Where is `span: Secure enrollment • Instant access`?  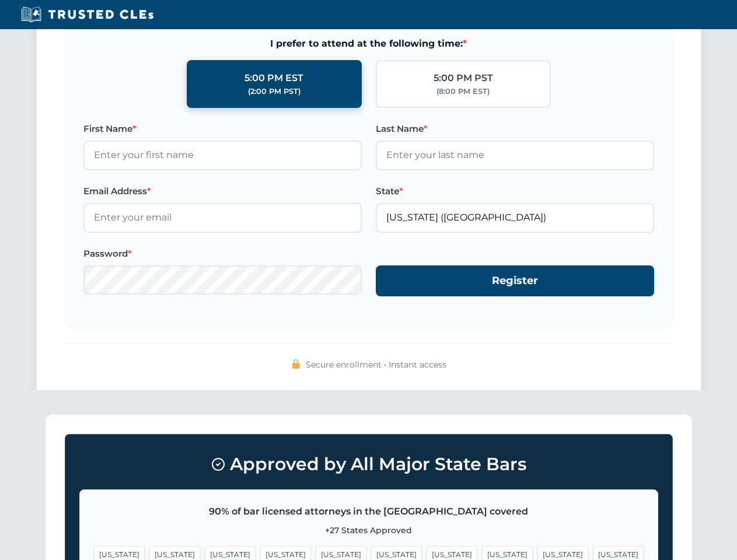
span: Secure enrollment • Instant access is located at coordinates (375, 364).